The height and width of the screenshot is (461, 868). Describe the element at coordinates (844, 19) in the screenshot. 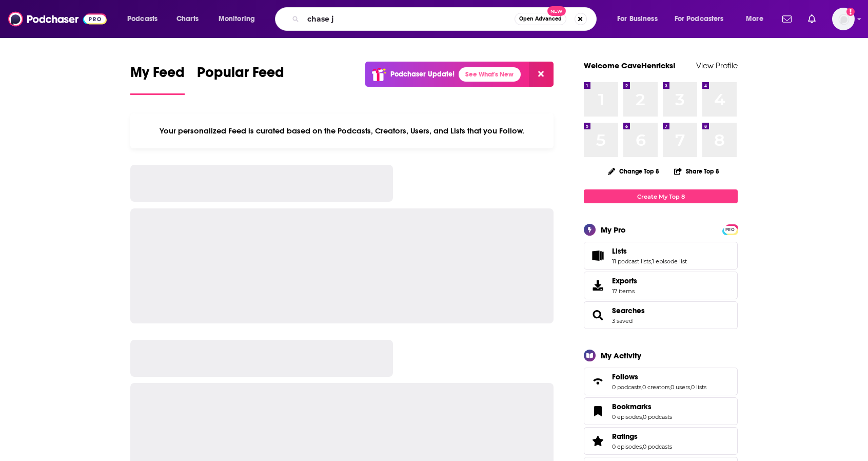

I see `button: Show profile menu` at that location.